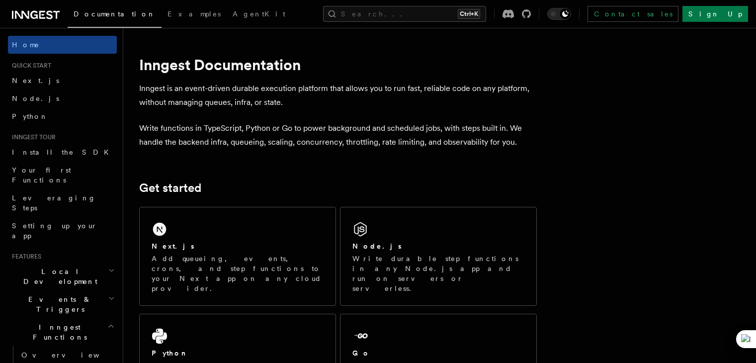 The width and height of the screenshot is (756, 363). I want to click on a: Install the SDK, so click(62, 152).